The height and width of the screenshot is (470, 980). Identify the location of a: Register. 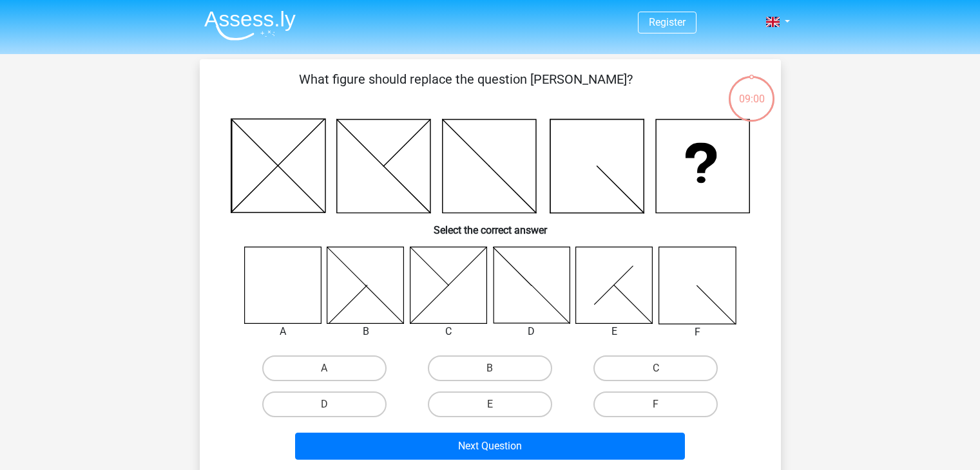
(667, 22).